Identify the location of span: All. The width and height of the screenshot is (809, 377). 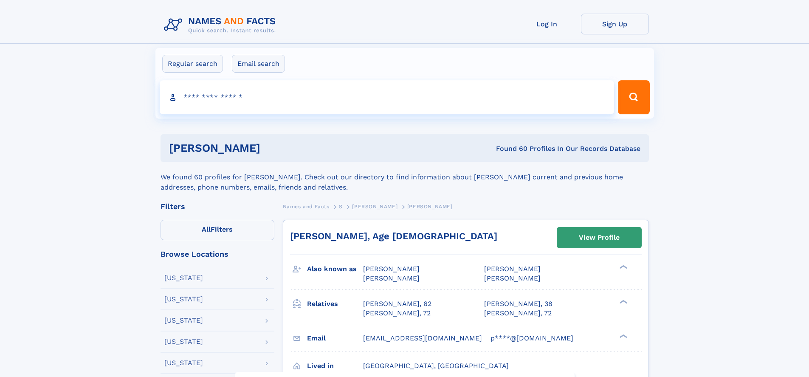
(206, 229).